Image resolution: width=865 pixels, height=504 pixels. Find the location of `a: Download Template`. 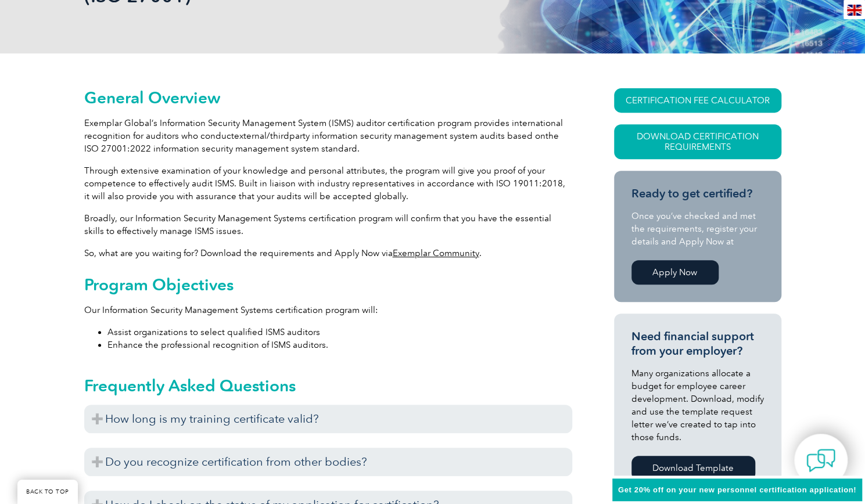

a: Download Template is located at coordinates (693, 468).